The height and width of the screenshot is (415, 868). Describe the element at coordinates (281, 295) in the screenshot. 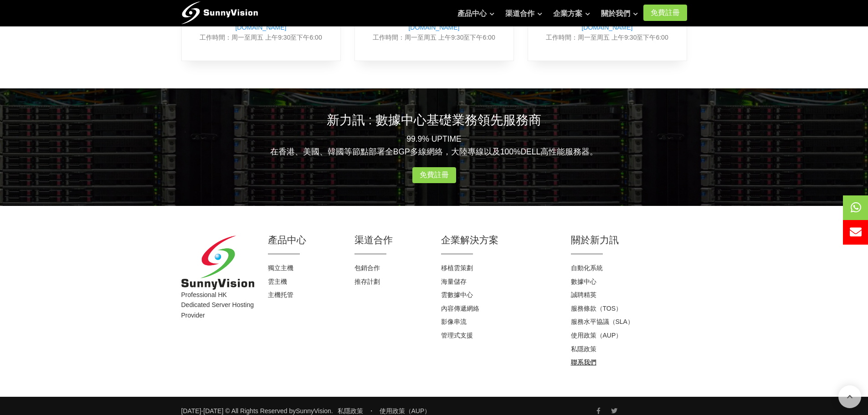

I see `a: 主機托管` at that location.